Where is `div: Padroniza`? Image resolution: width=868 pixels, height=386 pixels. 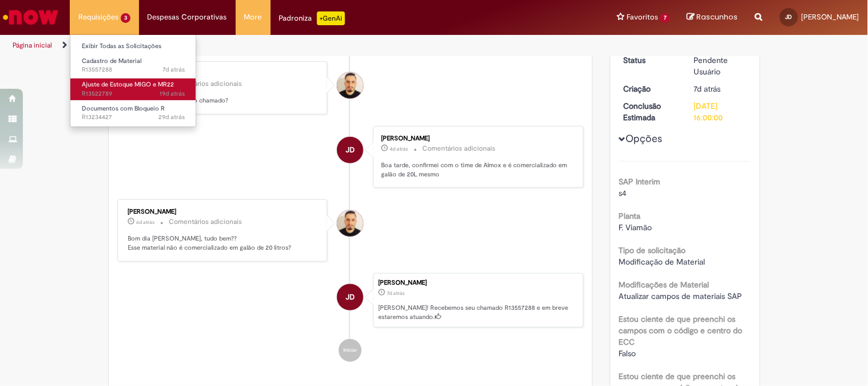
div: Padroniza is located at coordinates (312, 19).